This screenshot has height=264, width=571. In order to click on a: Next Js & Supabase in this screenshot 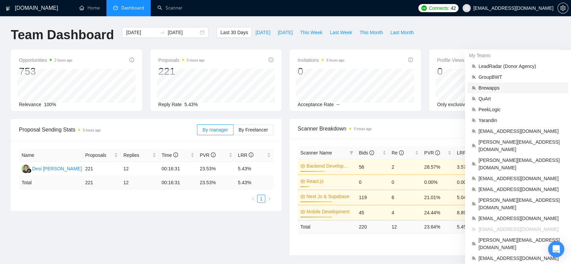, I will do `click(329, 196)`.